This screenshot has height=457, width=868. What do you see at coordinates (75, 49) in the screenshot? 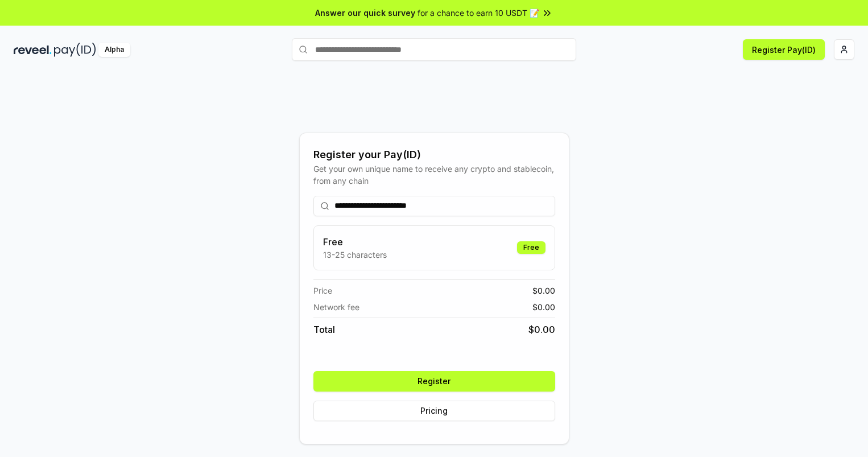
I see `img: pay_id` at bounding box center [75, 49].